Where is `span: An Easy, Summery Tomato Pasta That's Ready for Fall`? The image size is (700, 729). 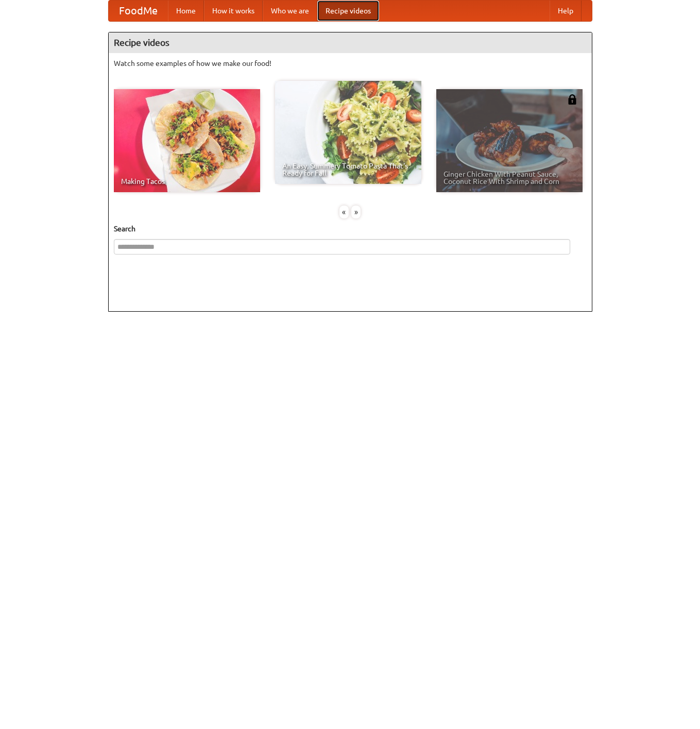 span: An Easy, Summery Tomato Pasta That's Ready for Fall is located at coordinates (348, 169).